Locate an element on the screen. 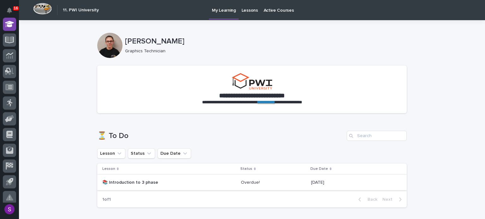 This screenshot has height=219, width=485. p: Graphics Technician is located at coordinates (263, 51).